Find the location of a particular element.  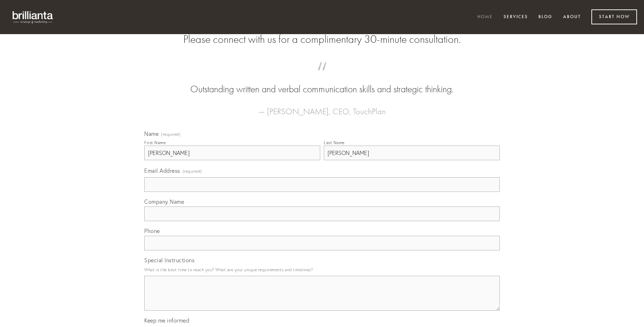

span: Company Name is located at coordinates (164, 202).